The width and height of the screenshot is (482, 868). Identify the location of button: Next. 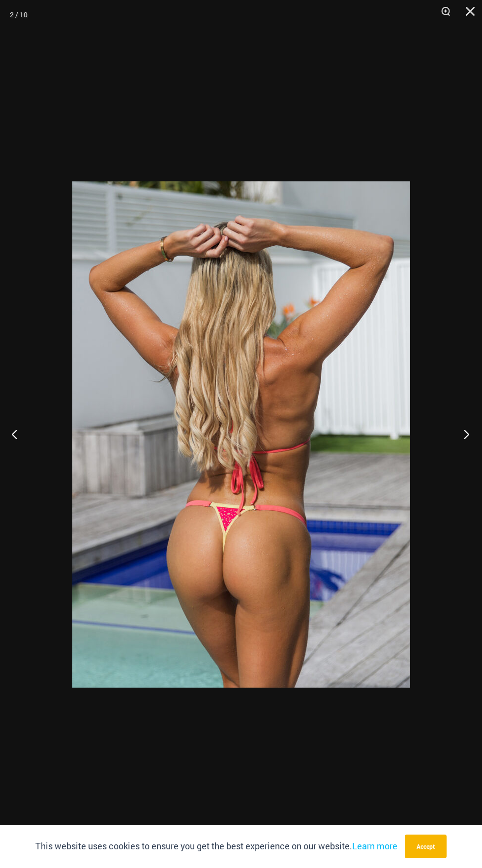
(463, 434).